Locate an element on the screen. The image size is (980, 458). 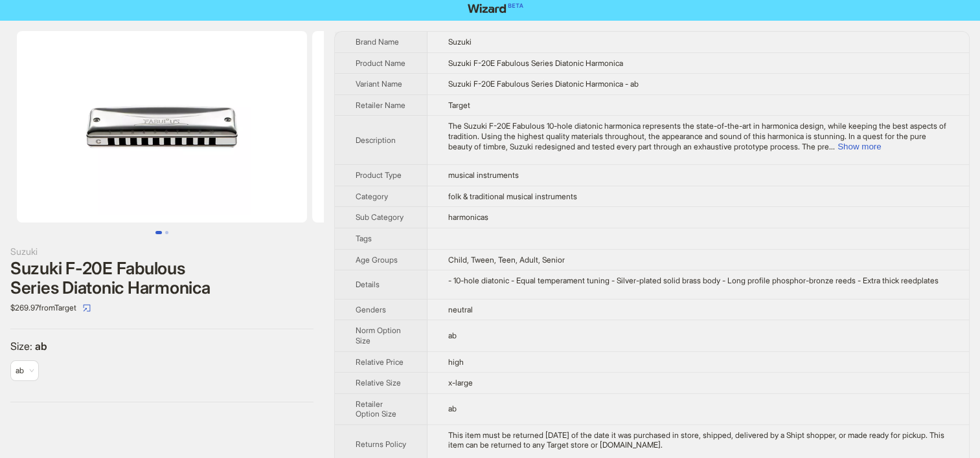
span: The Suzuki F-20E Fabulous 10-hole diatonic harmonica represents the state-of-the-art in harmonica... is located at coordinates (697, 136).